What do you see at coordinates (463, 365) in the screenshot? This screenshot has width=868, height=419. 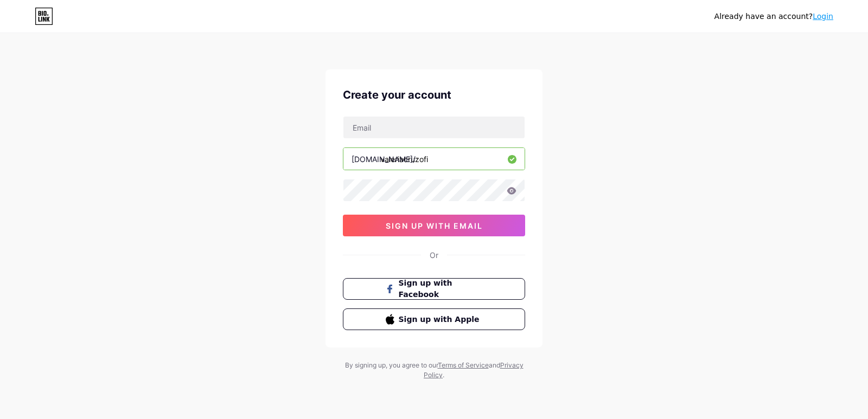 I see `a: Terms of Service` at bounding box center [463, 365].